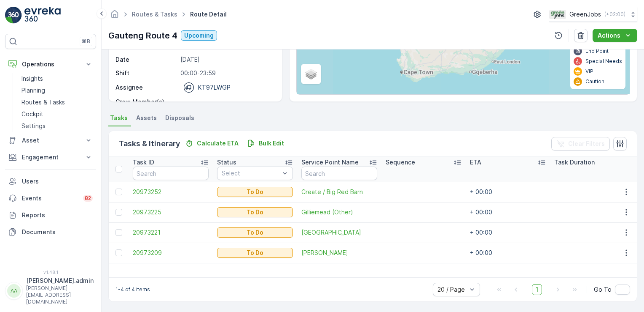  What do you see at coordinates (170, 192) in the screenshot?
I see `span: 20973252` at bounding box center [170, 192].